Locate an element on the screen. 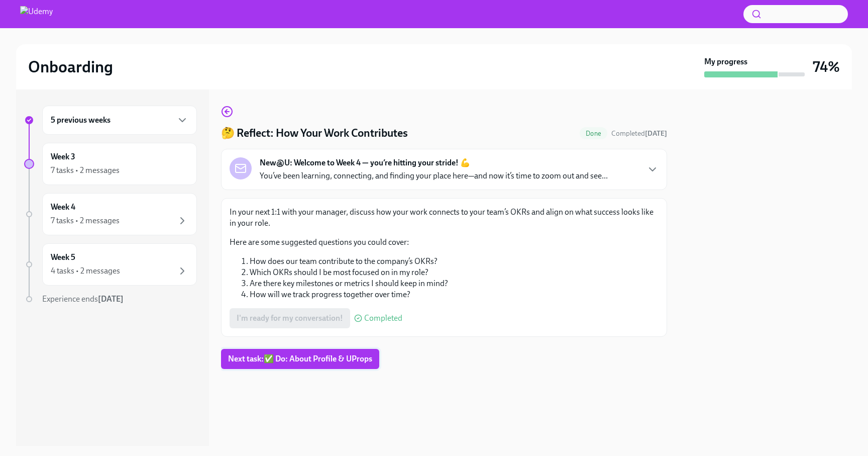 Image resolution: width=868 pixels, height=456 pixels. h2: Onboarding is located at coordinates (70, 67).